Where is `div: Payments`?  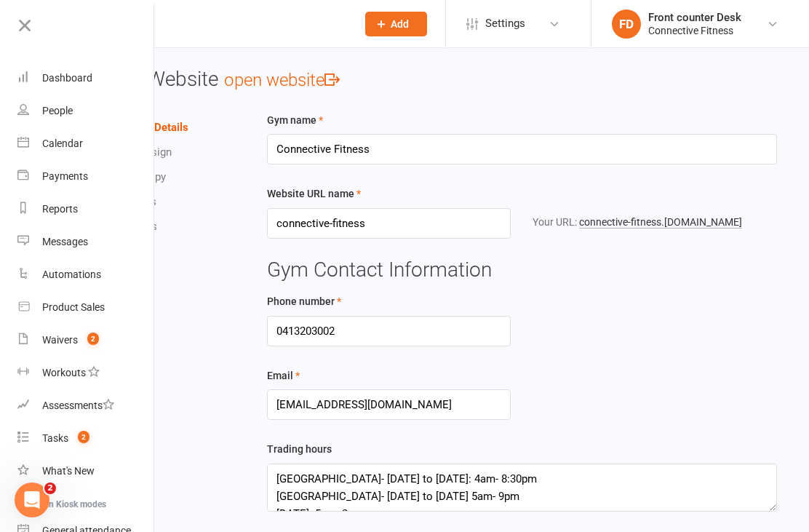 div: Payments is located at coordinates (65, 176).